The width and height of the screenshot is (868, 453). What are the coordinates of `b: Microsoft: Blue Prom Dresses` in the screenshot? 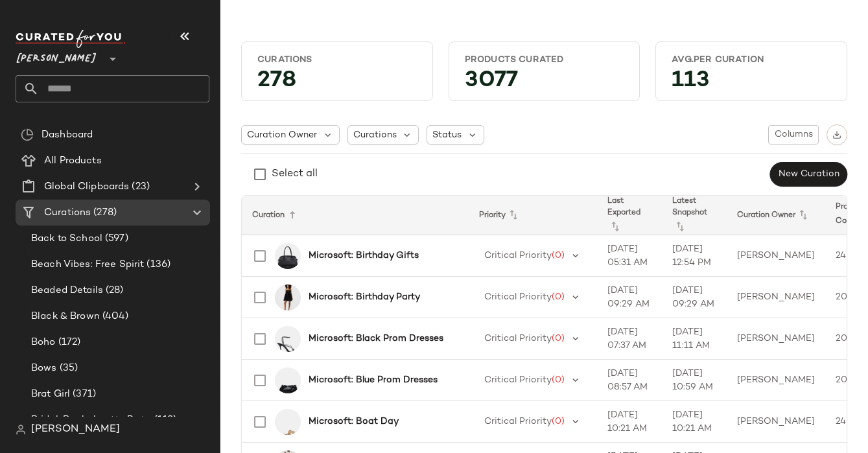 It's located at (373, 379).